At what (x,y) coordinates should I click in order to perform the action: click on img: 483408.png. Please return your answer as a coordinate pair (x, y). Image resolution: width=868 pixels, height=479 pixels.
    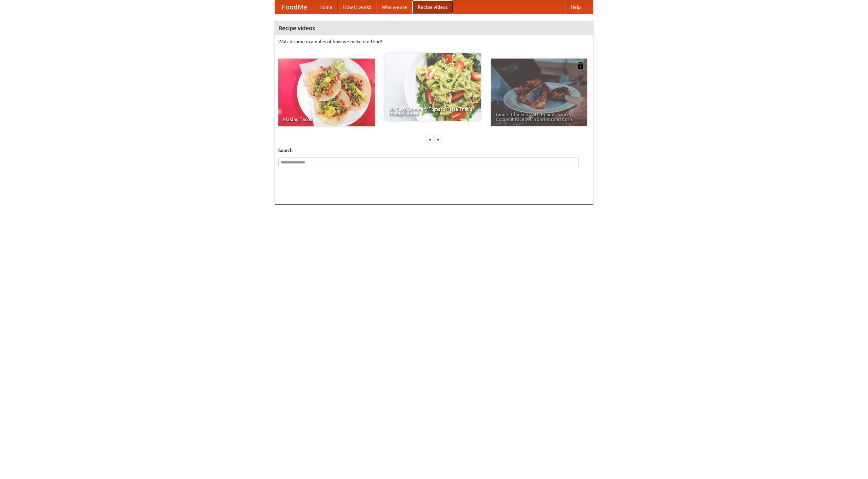
    Looking at the image, I should click on (580, 65).